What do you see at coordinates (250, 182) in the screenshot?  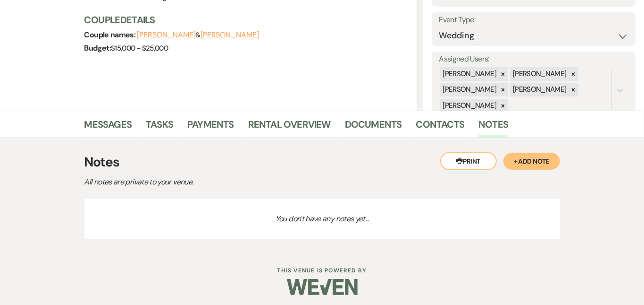 I see `p: All notes are private to your venue.` at bounding box center [250, 182].